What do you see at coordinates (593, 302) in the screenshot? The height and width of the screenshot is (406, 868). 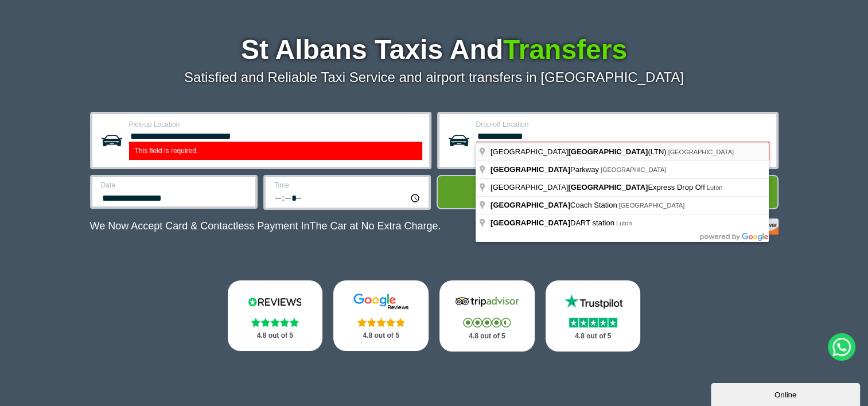 I see `img: Trustpilot` at bounding box center [593, 302].